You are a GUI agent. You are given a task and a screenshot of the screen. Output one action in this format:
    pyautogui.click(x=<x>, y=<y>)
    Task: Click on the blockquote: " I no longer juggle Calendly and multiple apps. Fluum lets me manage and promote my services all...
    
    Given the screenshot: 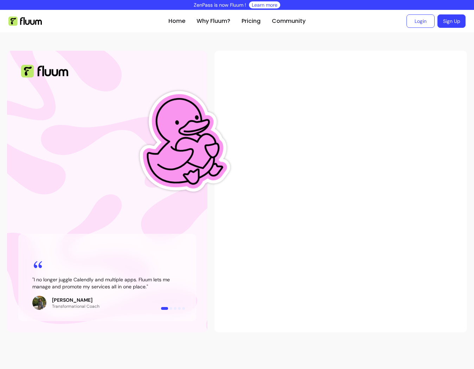 What is the action you would take?
    pyautogui.click(x=107, y=283)
    